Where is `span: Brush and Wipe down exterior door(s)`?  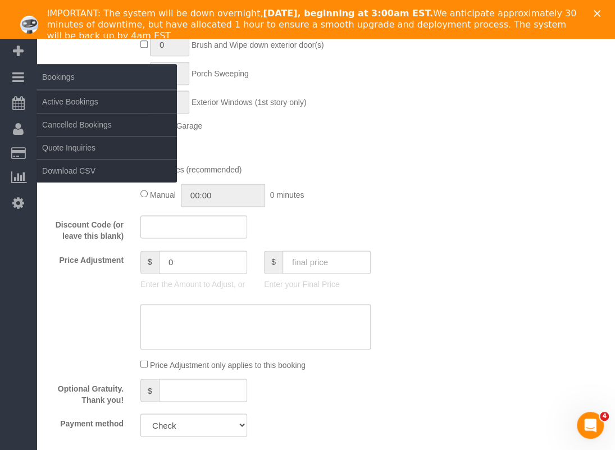
span: Brush and Wipe down exterior door(s) is located at coordinates (258, 45).